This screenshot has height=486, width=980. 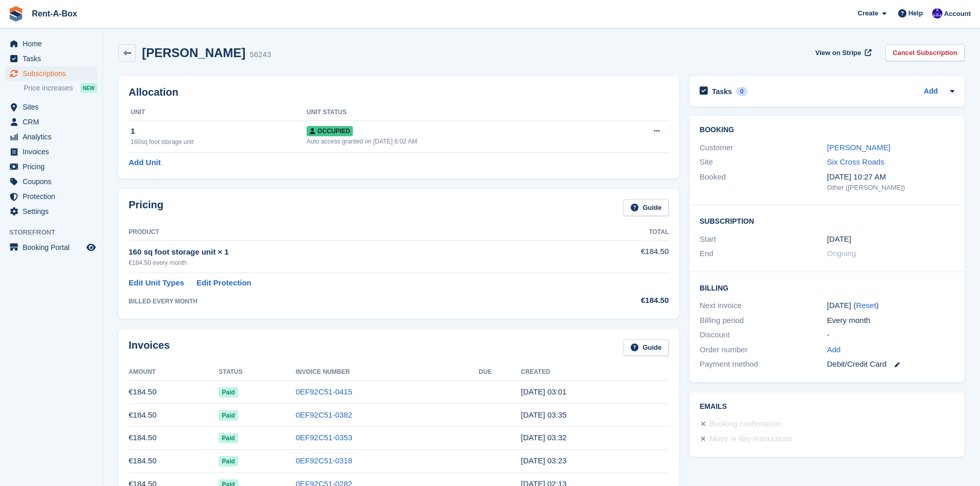 I want to click on div: Next invoice, so click(x=763, y=305).